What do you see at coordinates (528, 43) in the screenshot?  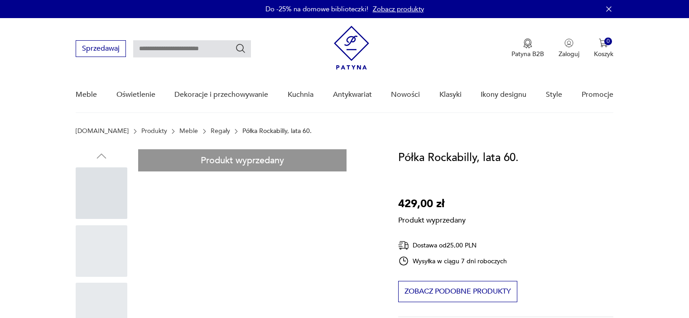 I see `img: Ikona medalu` at bounding box center [528, 43].